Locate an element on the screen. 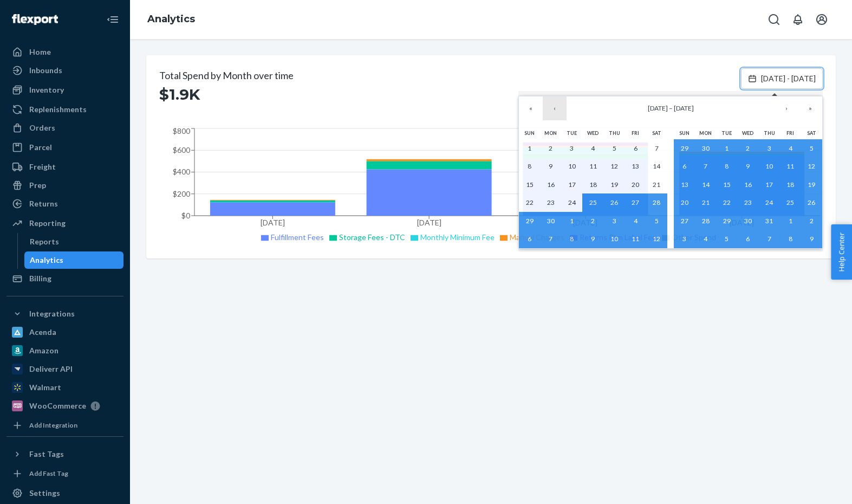  abbr: June 12, 2025 is located at coordinates (614, 166).